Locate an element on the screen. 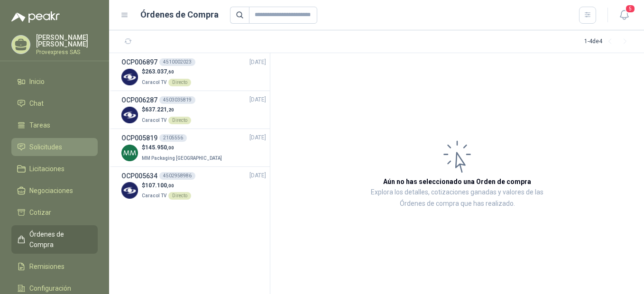  span: ,60 is located at coordinates (170, 71).